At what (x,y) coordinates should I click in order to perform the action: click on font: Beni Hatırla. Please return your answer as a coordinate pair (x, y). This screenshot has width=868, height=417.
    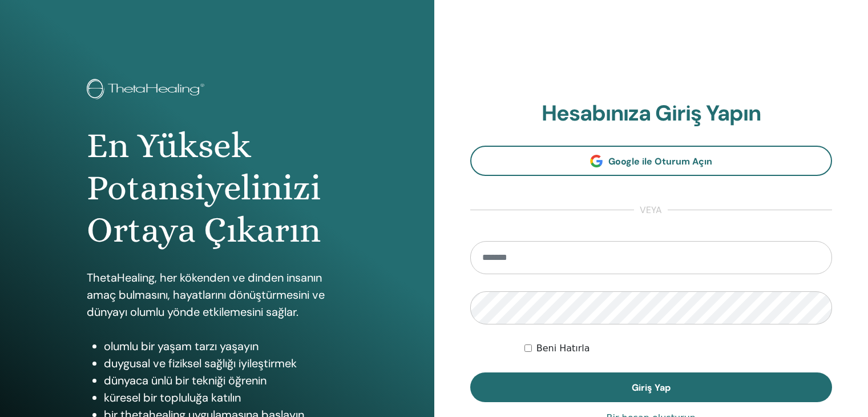
    Looking at the image, I should click on (563, 348).